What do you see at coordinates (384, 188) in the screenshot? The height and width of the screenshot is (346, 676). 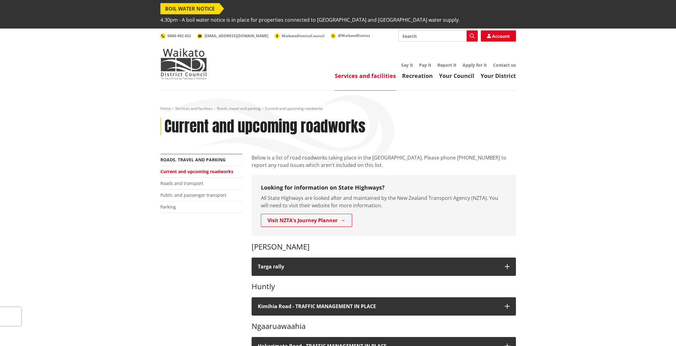 I see `h3: Looking for information on State Highways?` at bounding box center [384, 188].